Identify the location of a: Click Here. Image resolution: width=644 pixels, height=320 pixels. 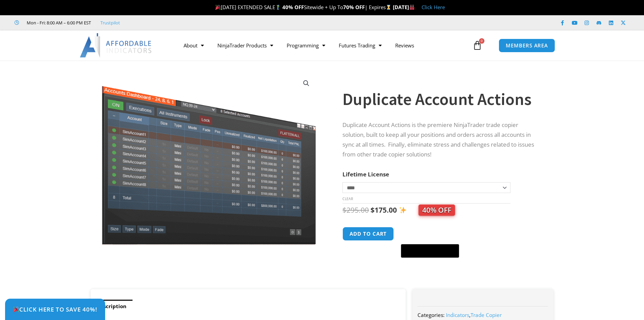
(433, 7).